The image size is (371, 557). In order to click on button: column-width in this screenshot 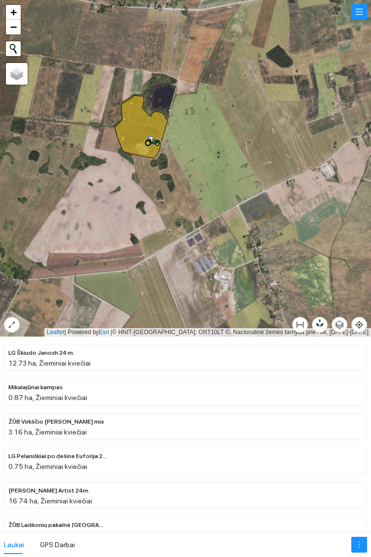, I will do `click(300, 325)`.